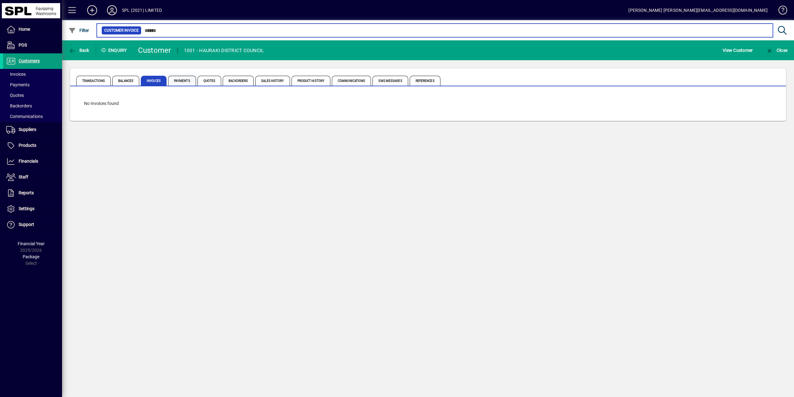  What do you see at coordinates (79, 30) in the screenshot?
I see `span: Filter` at bounding box center [79, 30].